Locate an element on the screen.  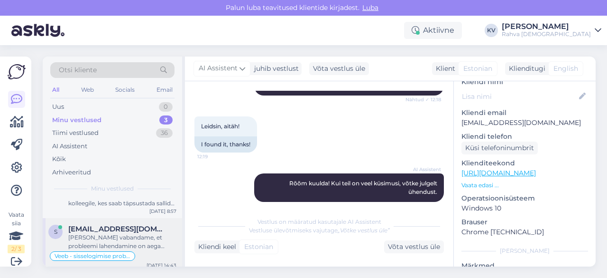
input: Lisa nimi is located at coordinates (519, 96).